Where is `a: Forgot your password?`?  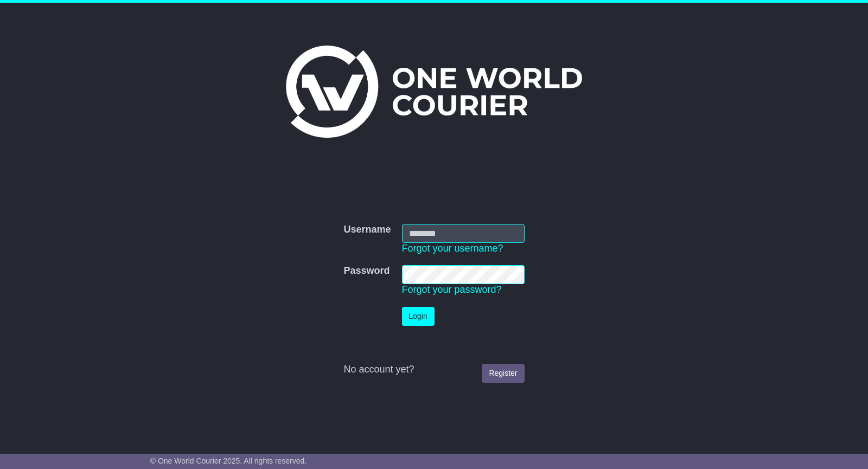 a: Forgot your password? is located at coordinates (452, 289).